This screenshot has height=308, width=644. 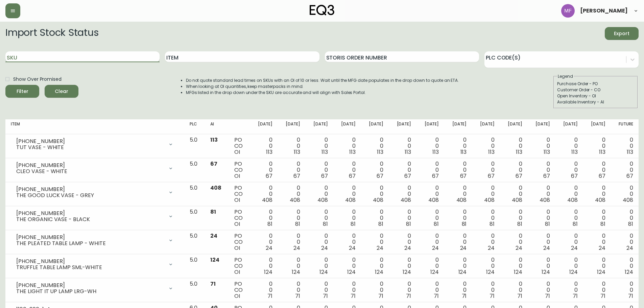 What do you see at coordinates (322, 93) in the screenshot?
I see `li: MFGs listed in the drop down under the SKU are accurate and will align with Sales Portal.` at bounding box center [322, 93].